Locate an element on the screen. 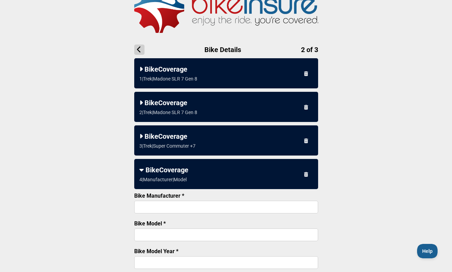 The width and height of the screenshot is (452, 272). h1: Bike Details is located at coordinates (226, 50).